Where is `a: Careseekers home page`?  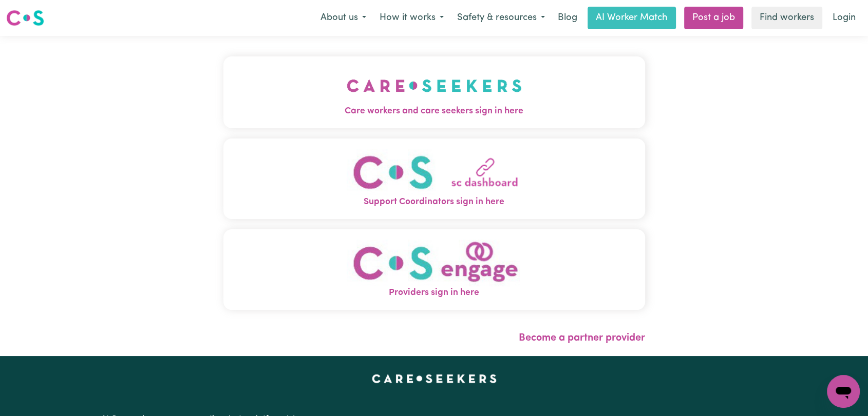
a: Careseekers home page is located at coordinates (434, 379).